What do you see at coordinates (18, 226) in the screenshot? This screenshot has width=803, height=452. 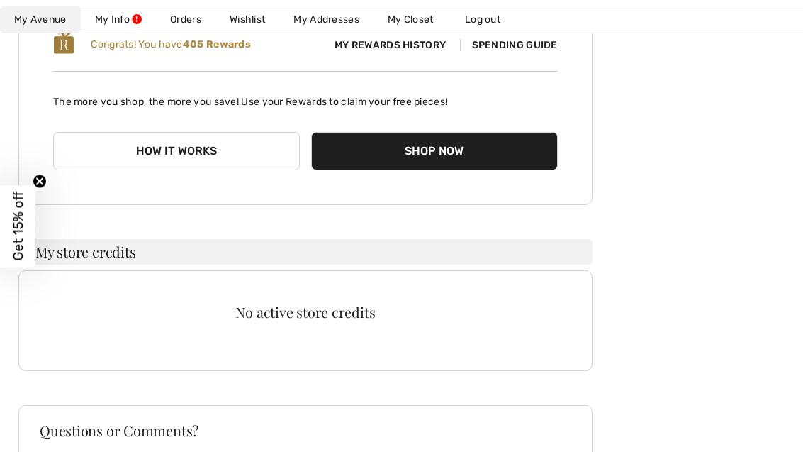 I see `span: Get 15% off` at bounding box center [18, 226].